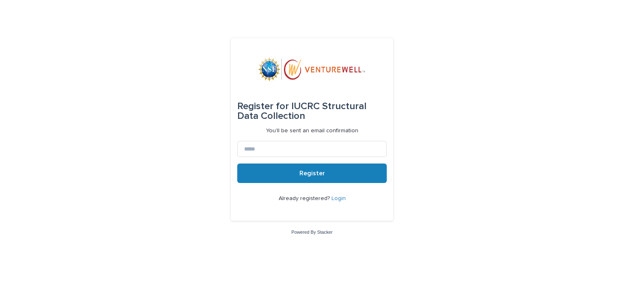  I want to click on a: Login, so click(339, 199).